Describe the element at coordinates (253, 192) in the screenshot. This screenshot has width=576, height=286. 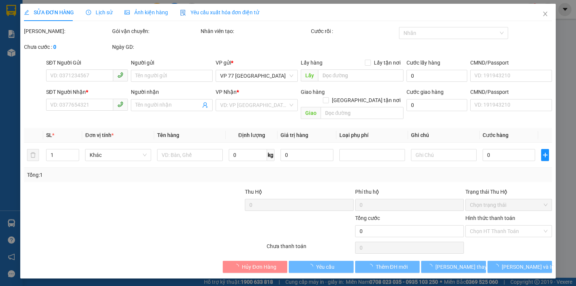
I see `span: Thu Hộ` at that location.